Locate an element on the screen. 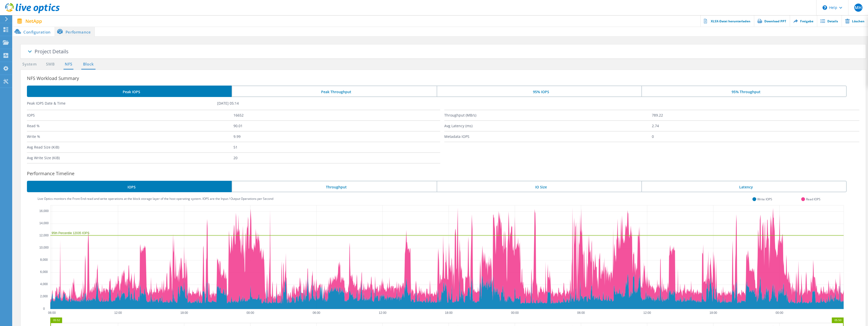 The height and width of the screenshot is (326, 868). label: 20 is located at coordinates (336, 158).